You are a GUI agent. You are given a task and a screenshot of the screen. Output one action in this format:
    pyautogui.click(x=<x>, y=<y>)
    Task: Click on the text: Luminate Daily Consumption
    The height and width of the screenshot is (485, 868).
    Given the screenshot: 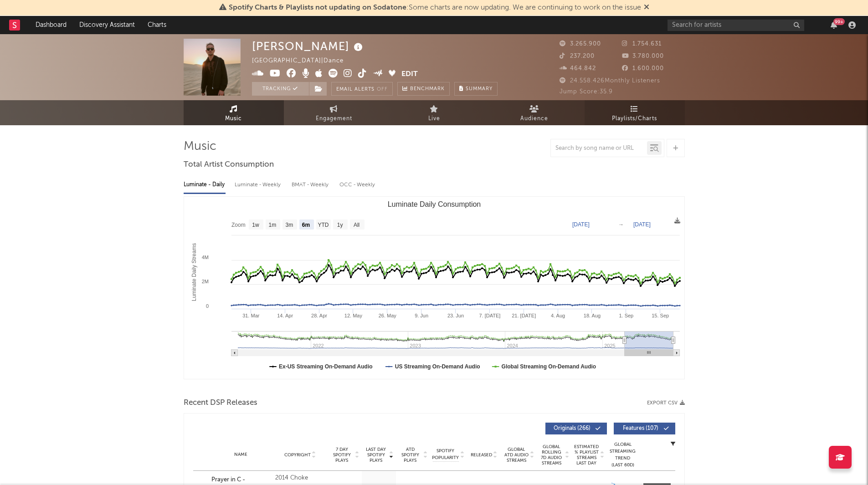 What is the action you would take?
    pyautogui.click(x=434, y=204)
    